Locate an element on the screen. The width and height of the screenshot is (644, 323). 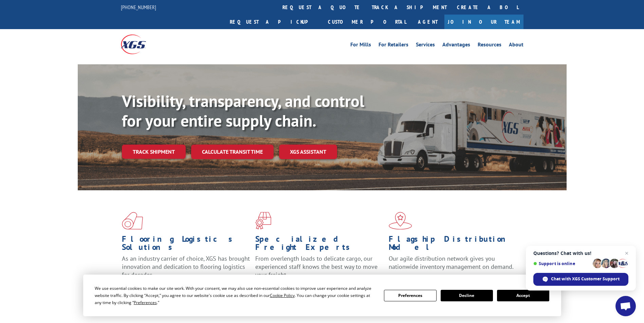
h1: Flagship Distribution Model is located at coordinates (453, 245).